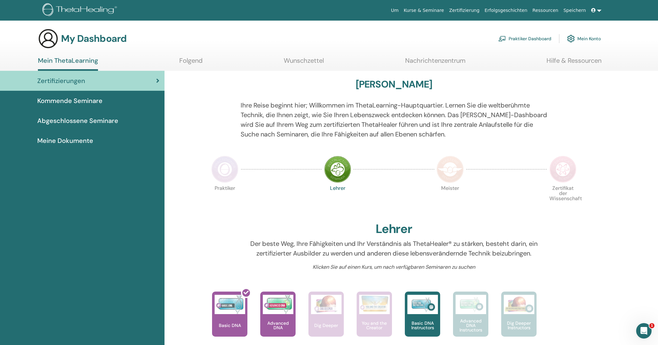 This screenshot has height=345, width=658. Describe the element at coordinates (230, 304) in the screenshot. I see `img: Basic DNA` at that location.